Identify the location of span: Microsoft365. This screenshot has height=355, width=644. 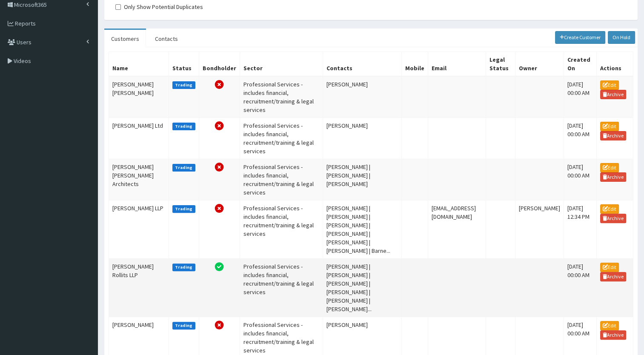
(30, 4).